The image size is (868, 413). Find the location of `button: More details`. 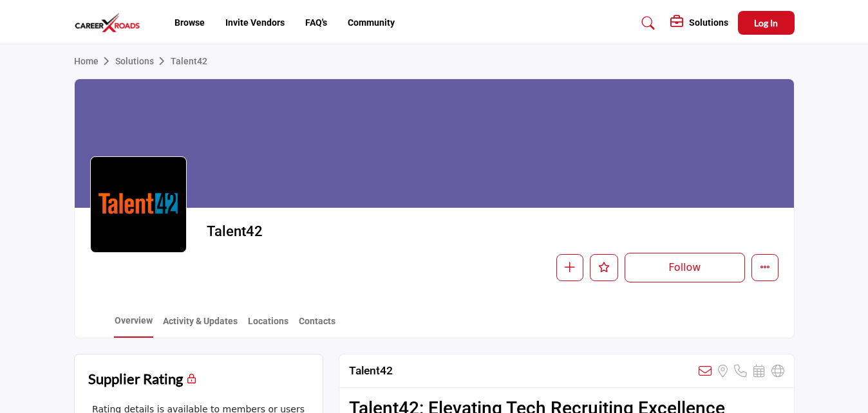

button: More details is located at coordinates (765, 268).